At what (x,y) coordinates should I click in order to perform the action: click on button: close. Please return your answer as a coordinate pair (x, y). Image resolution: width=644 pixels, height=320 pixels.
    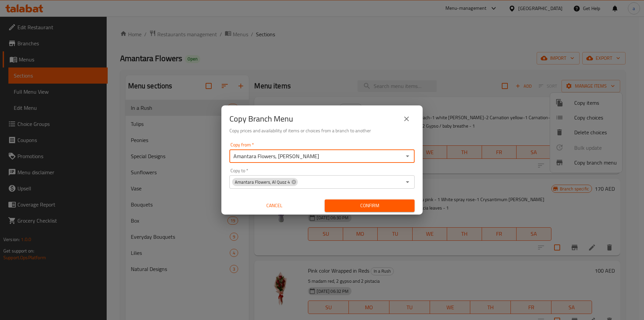
    Looking at the image, I should click on (406, 119).